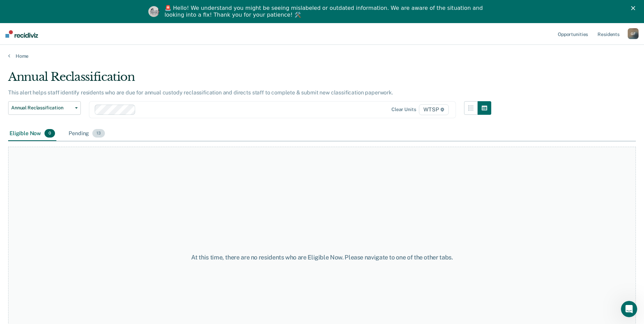  What do you see at coordinates (98, 133) in the screenshot?
I see `span: 13` at bounding box center [98, 133].